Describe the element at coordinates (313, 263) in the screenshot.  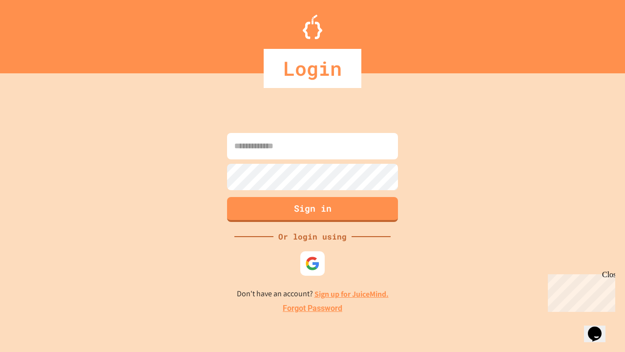
I see `img: google-icon.svg` at that location.